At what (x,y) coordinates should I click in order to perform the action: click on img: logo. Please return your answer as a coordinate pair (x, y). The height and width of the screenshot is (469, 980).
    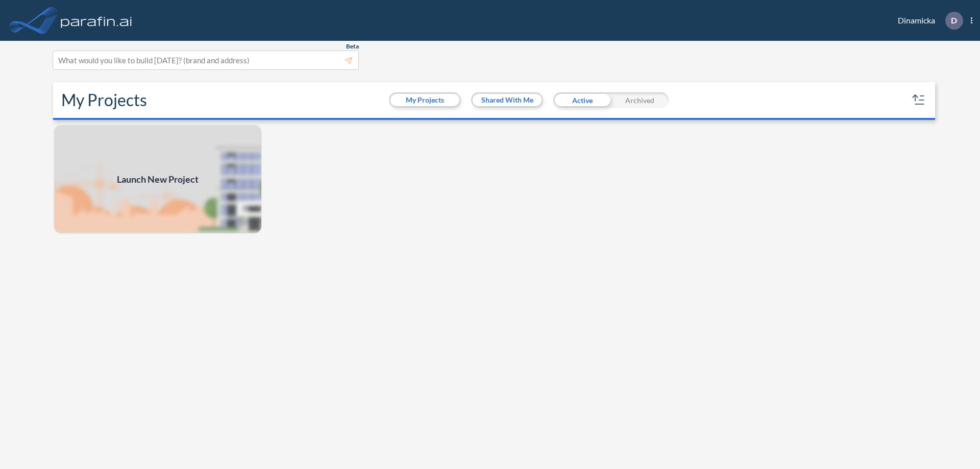
    Looking at the image, I should click on (97, 21).